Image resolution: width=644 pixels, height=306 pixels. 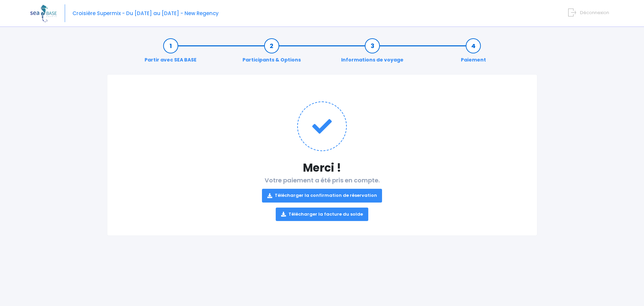 What do you see at coordinates (272, 53) in the screenshot?
I see `a: Participants & Options` at bounding box center [272, 53].